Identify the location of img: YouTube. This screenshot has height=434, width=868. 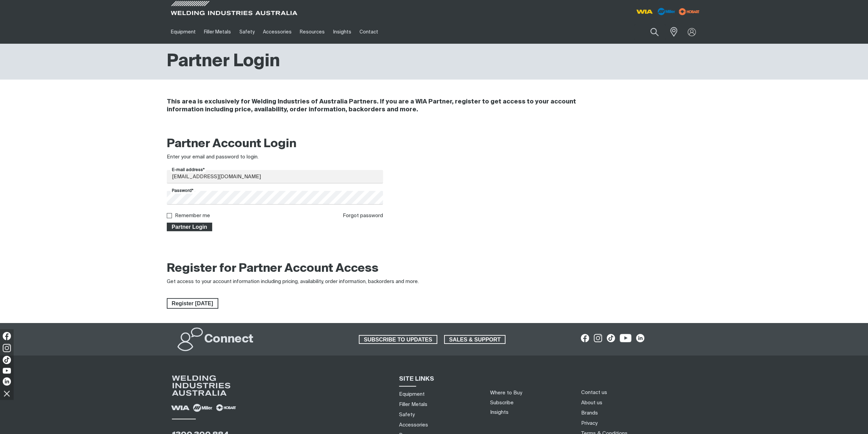
(7, 371).